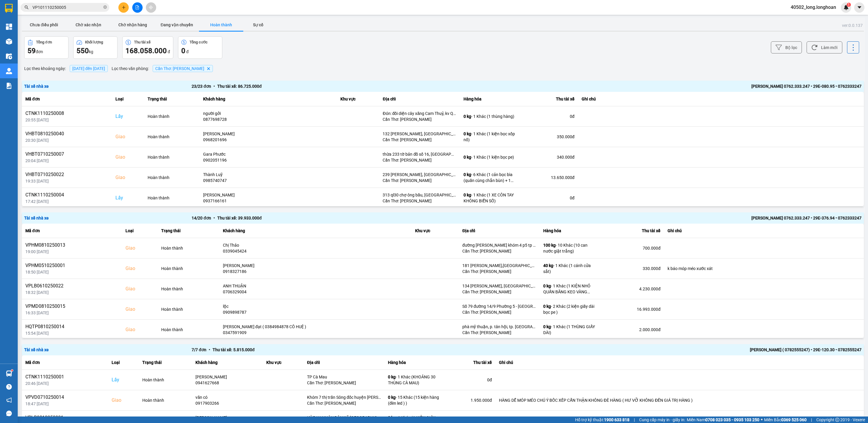  I want to click on button: Chưa điều phối, so click(44, 25).